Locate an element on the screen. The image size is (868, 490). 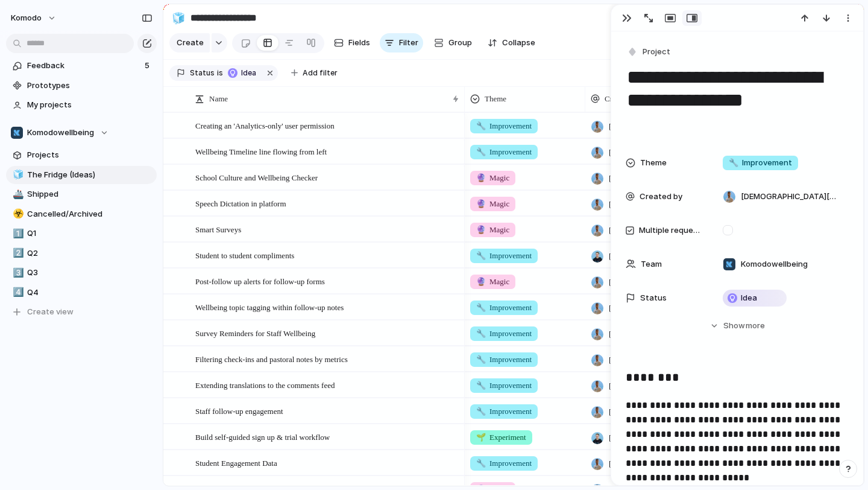
span: The Fridge (Ideas) is located at coordinates (90, 175).